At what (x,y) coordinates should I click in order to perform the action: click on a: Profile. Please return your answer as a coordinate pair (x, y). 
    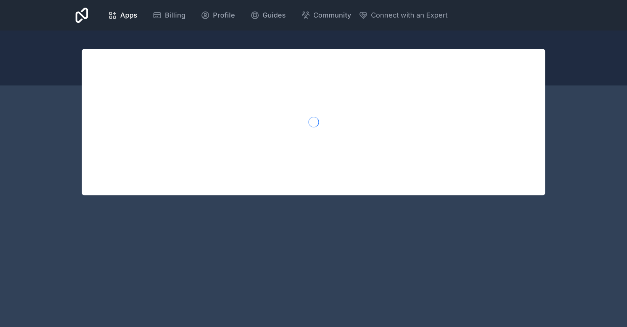
    Looking at the image, I should click on (218, 15).